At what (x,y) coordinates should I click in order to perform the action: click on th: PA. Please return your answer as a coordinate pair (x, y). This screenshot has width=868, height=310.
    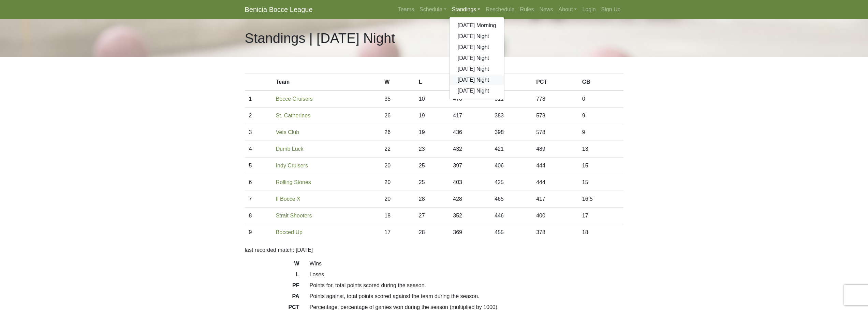
    Looking at the image, I should click on (511, 83).